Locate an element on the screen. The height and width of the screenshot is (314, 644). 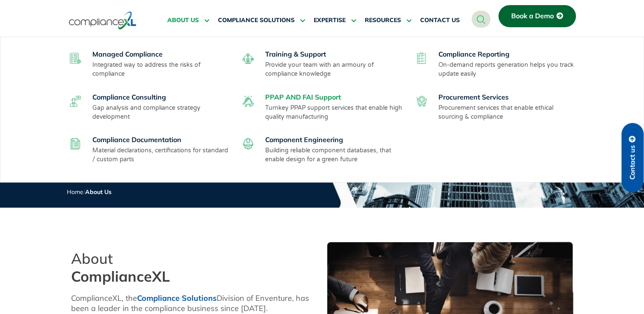
a: CONTACT US is located at coordinates (439, 21).